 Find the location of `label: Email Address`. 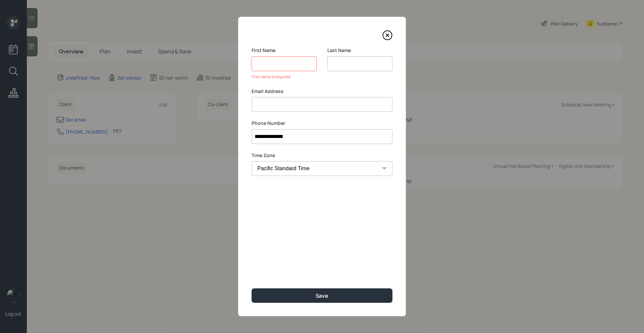

label: Email Address is located at coordinates (322, 91).